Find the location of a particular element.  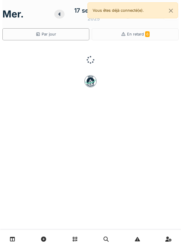

h1: mer. is located at coordinates (13, 14).